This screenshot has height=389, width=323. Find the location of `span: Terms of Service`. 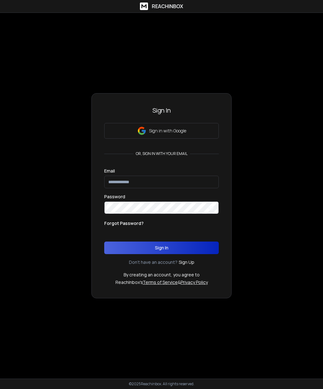

span: Terms of Service is located at coordinates (160, 282).